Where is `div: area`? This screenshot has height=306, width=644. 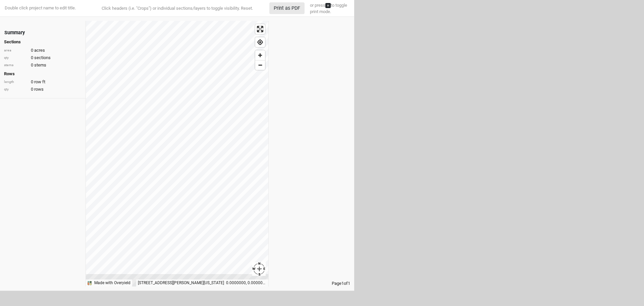 div: area is located at coordinates (16, 50).